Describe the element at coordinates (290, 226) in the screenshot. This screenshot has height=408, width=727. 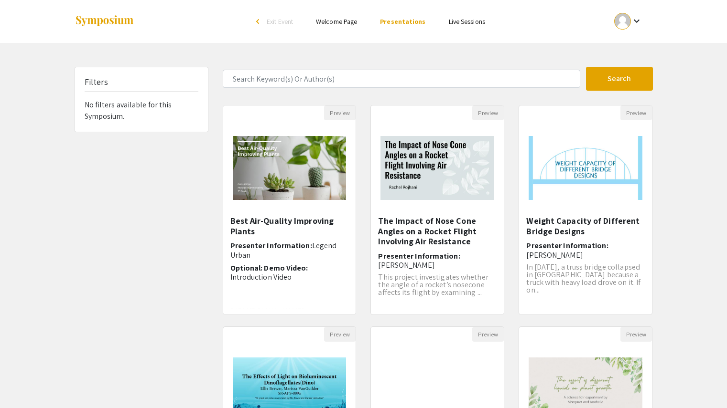
I see `h5: Best Air-Quality Improving Plants` at that location.